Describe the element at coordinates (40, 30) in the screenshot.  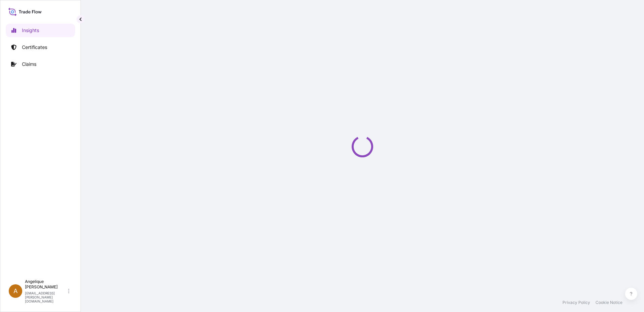
I see `a: Insights` at that location.